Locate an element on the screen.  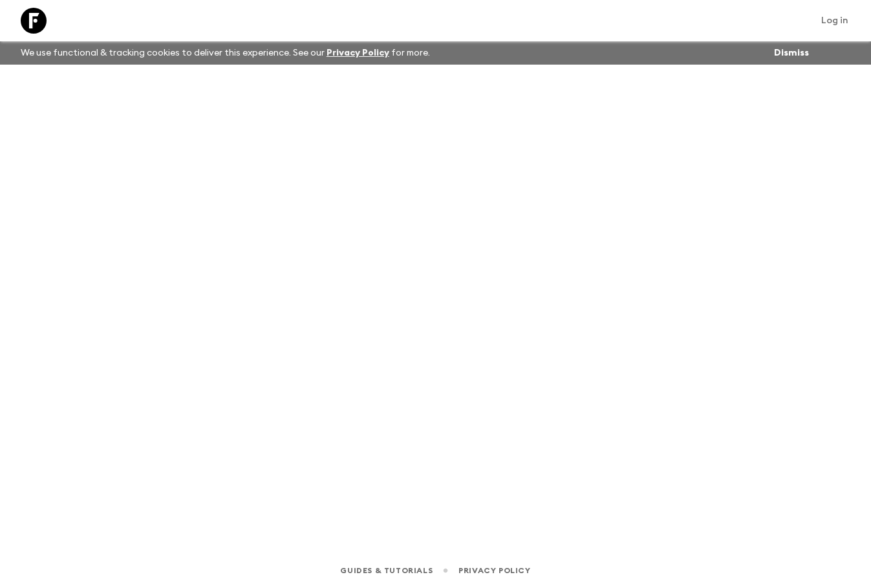
p: We use functional & tracking cookies to deliver this experience. See our for more. is located at coordinates (225, 53).